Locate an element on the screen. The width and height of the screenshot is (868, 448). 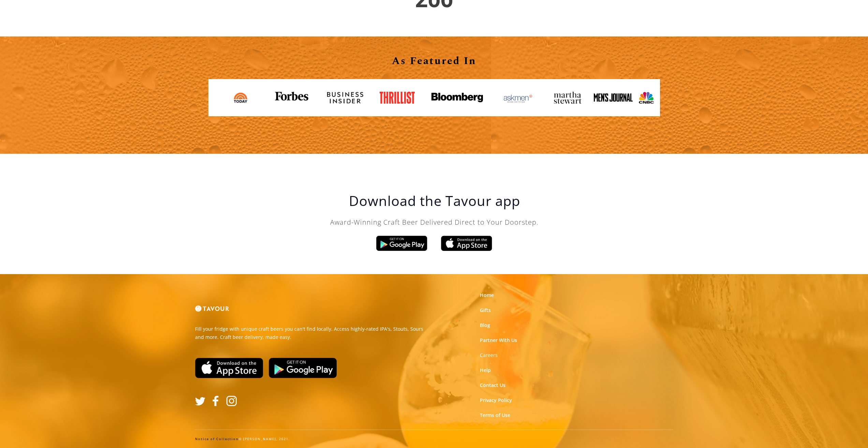
a: Home is located at coordinates (487, 295).